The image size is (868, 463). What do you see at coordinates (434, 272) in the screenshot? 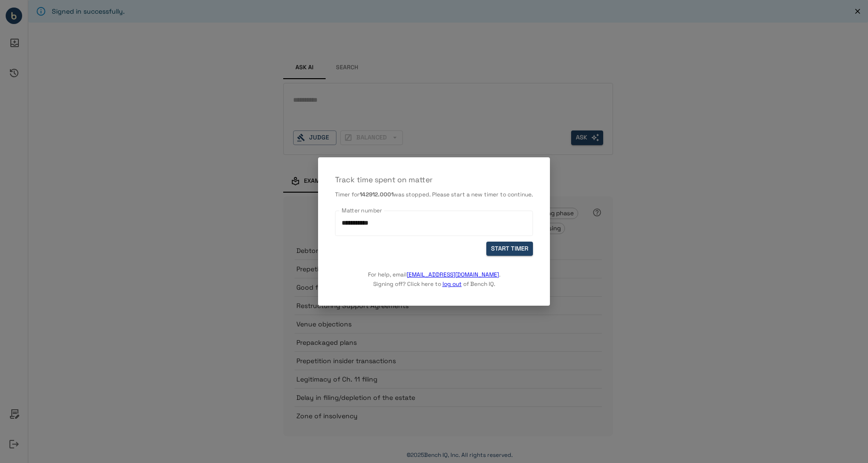
I see `p: For help, email . Signing off? Click here to of Bench IQ.` at bounding box center [434, 272].